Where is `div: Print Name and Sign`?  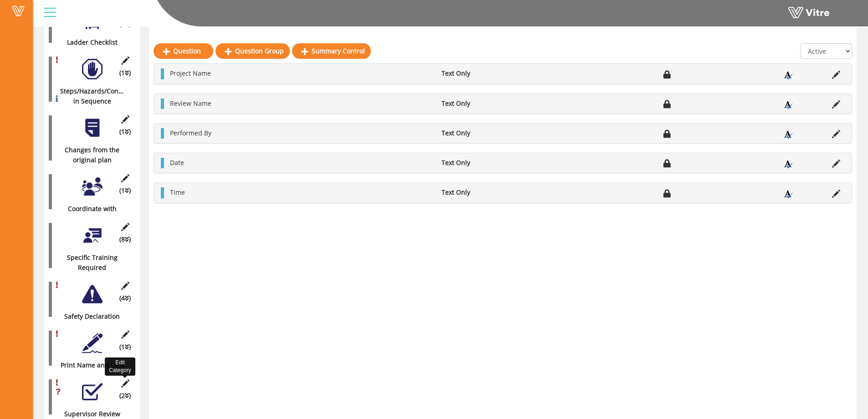
div: Print Name and Sign is located at coordinates (88, 365).